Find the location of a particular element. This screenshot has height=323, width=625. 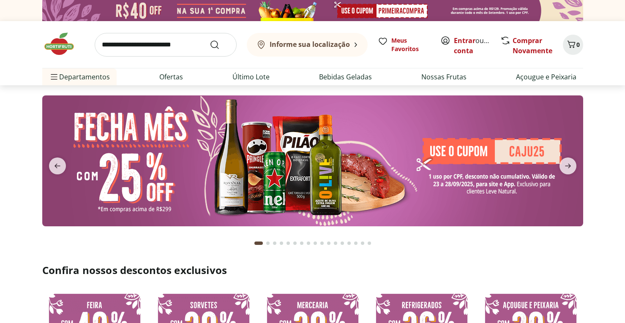

button: Carrinho is located at coordinates (573, 45).